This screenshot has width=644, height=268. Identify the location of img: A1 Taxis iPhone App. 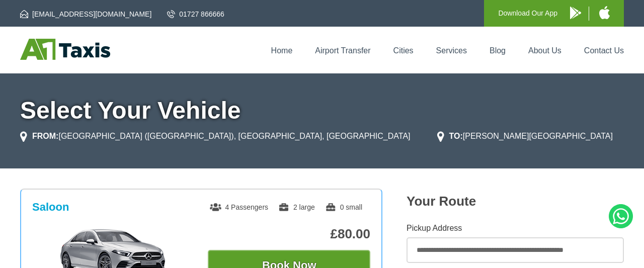
(604, 12).